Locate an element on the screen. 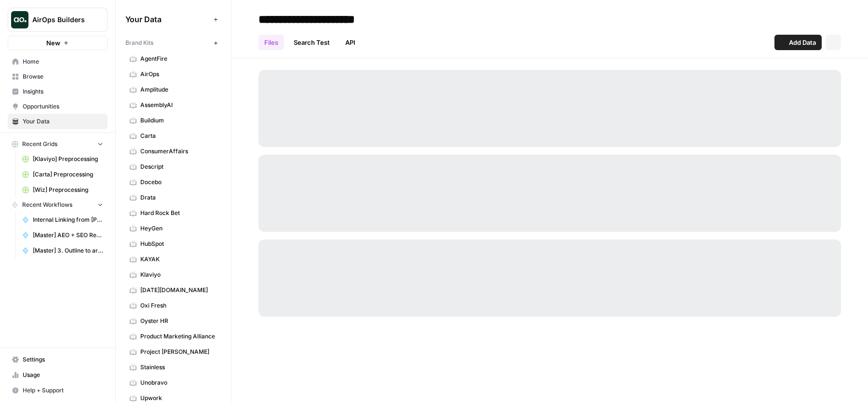  span: Klaviyo is located at coordinates (179, 275).